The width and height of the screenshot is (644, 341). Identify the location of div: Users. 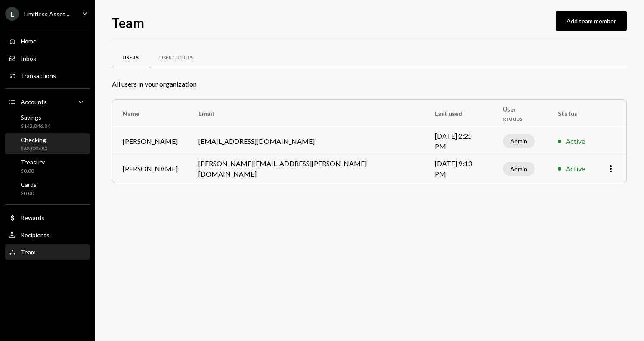
(130, 58).